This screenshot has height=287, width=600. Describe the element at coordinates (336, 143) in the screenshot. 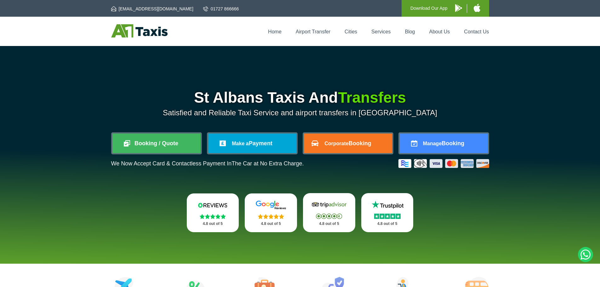

I see `span: Corporate` at that location.